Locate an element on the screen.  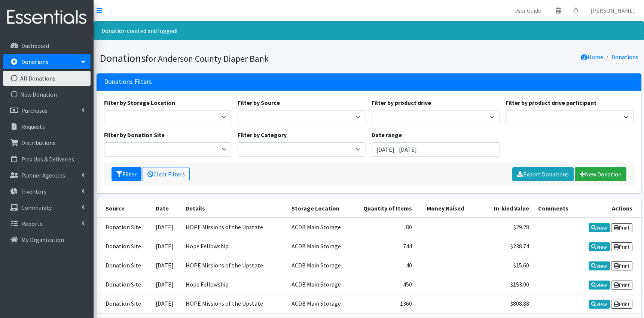
td: 744 is located at coordinates (384, 246).